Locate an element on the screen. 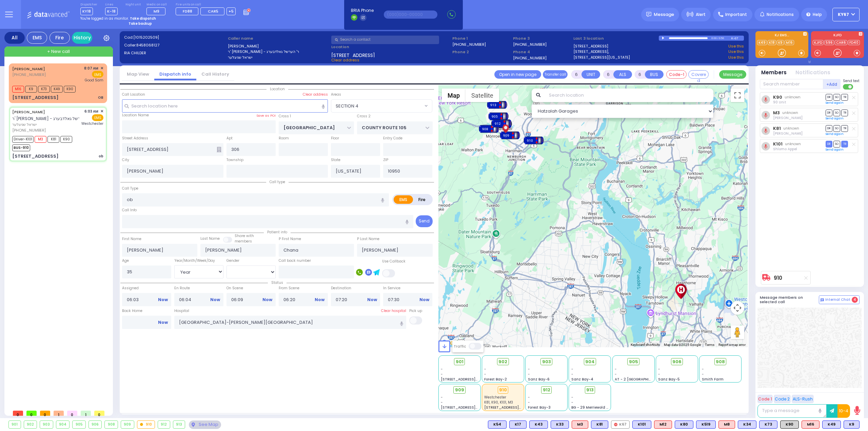 This screenshot has width=868, height=431. label: Entry Code is located at coordinates (393, 138).